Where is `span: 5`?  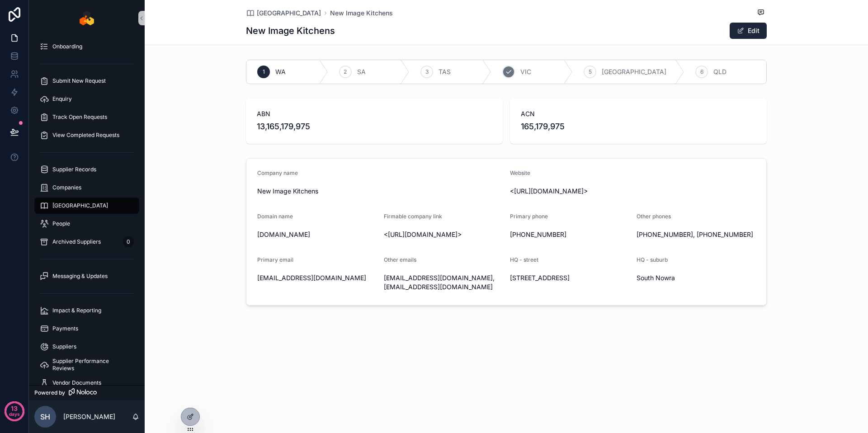
span: 5 is located at coordinates (590, 72).